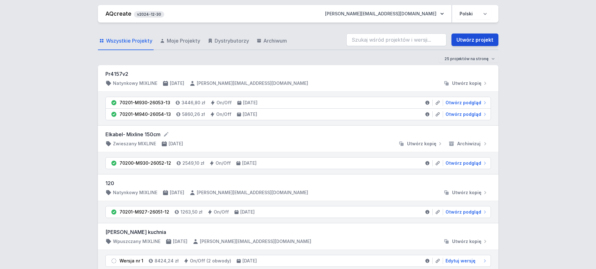 The width and height of the screenshot is (596, 269). What do you see at coordinates (126, 41) in the screenshot?
I see `a: Wszystkie Projekty` at bounding box center [126, 41].